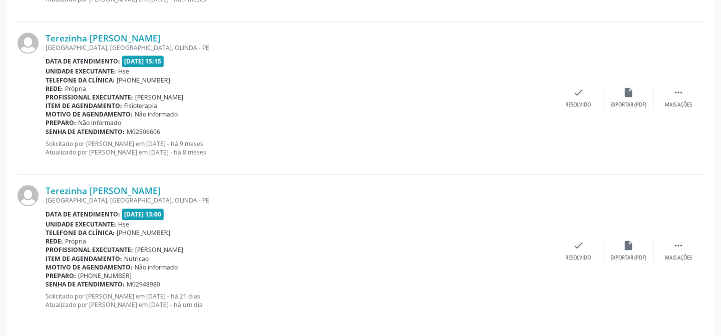 Image resolution: width=721 pixels, height=336 pixels. I want to click on span: M02948980, so click(143, 284).